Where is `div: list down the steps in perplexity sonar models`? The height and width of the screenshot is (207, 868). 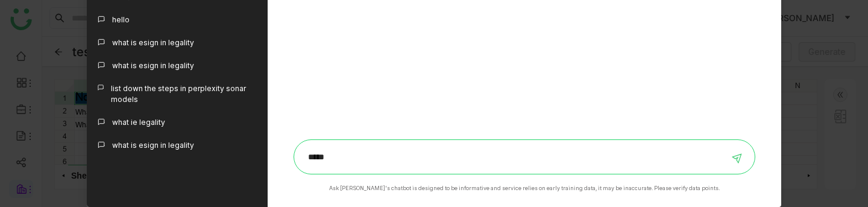
div: list down the steps in perplexity sonar models is located at coordinates (185, 94).